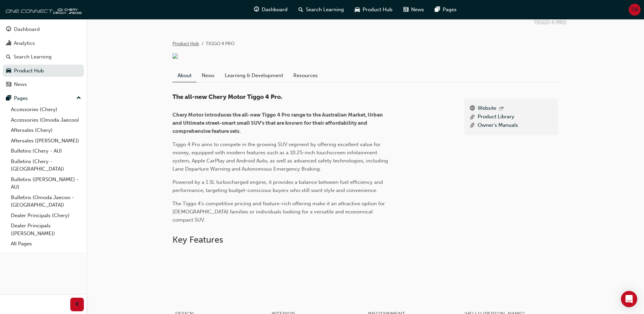 Image resolution: width=644 pixels, height=314 pixels. I want to click on button: TW, so click(634, 10).